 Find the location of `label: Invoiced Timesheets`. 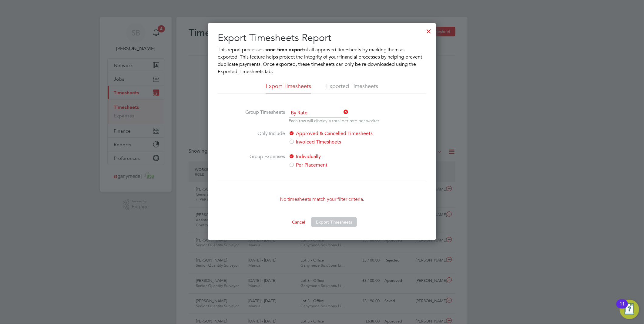

label: Invoiced Timesheets is located at coordinates (339, 142).